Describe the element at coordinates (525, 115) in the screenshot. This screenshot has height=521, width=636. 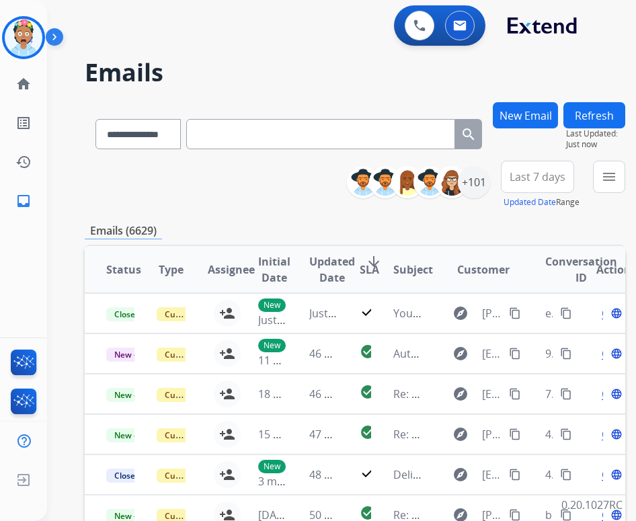
I see `button: New Email` at that location.